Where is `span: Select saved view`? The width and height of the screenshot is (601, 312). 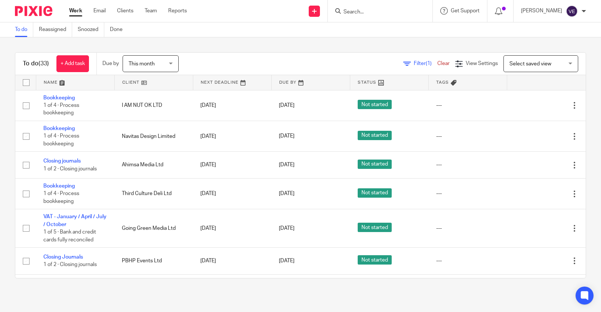 span: Select saved view is located at coordinates (530, 64).